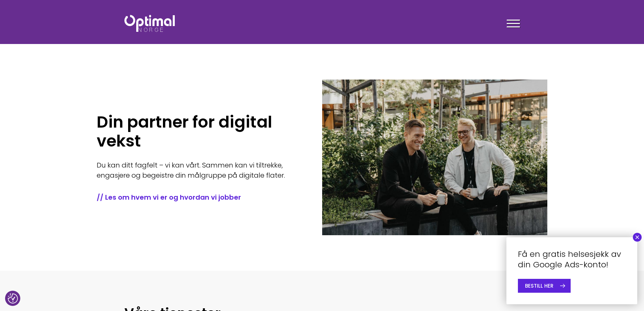 The image size is (644, 311). What do you see at coordinates (572, 259) in the screenshot?
I see `h4: Få en gratis helsesjekk av din Google Ads-konto!` at bounding box center [572, 259].